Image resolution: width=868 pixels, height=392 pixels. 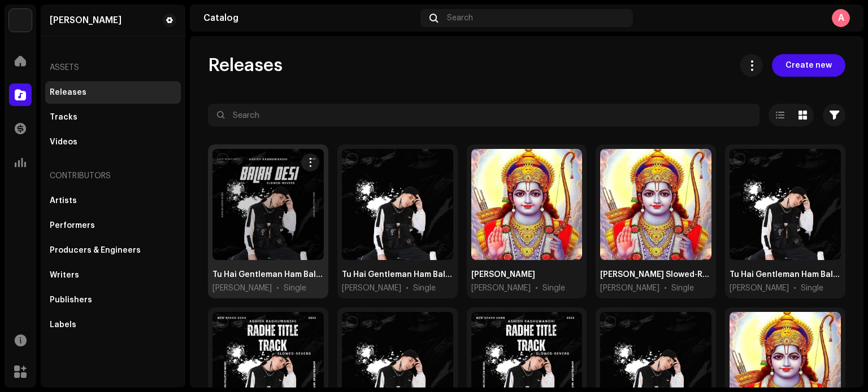 I want to click on div: Contributors, so click(x=113, y=176).